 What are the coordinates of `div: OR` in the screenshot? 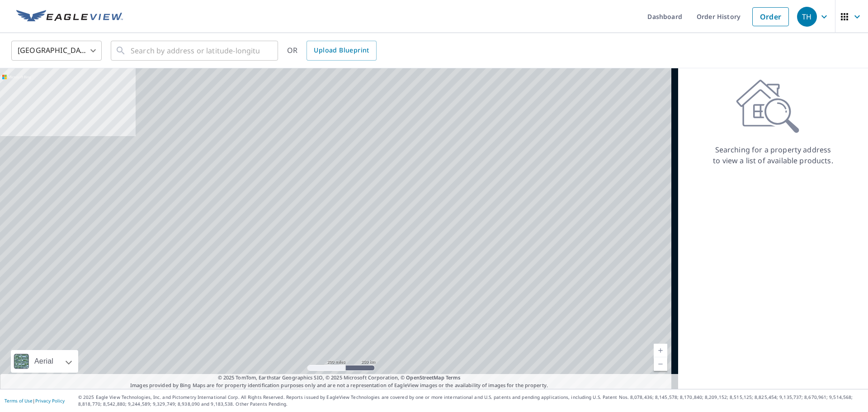 It's located at (332, 51).